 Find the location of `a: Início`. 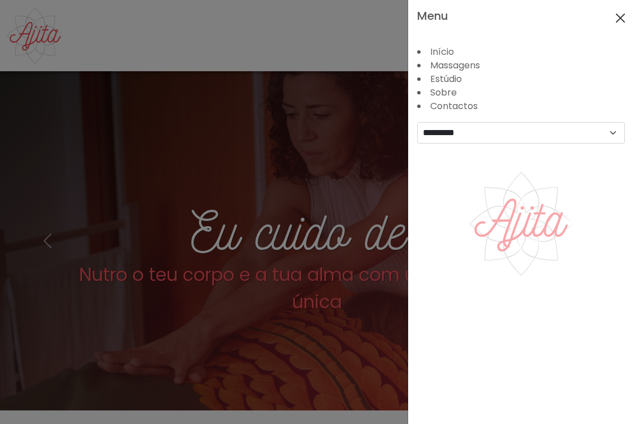

a: Início is located at coordinates (442, 51).